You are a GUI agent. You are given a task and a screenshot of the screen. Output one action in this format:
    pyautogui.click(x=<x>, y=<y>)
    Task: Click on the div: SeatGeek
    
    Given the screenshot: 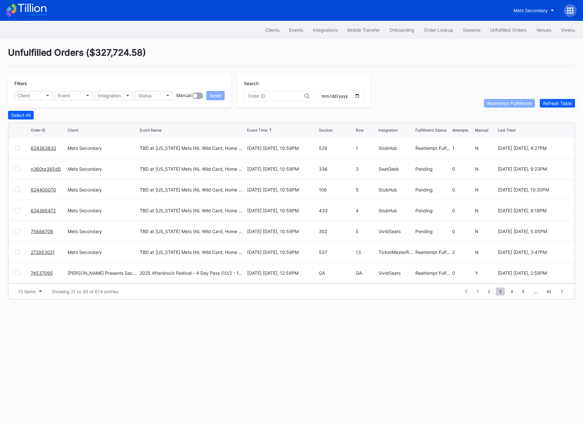 What is the action you would take?
    pyautogui.click(x=396, y=169)
    